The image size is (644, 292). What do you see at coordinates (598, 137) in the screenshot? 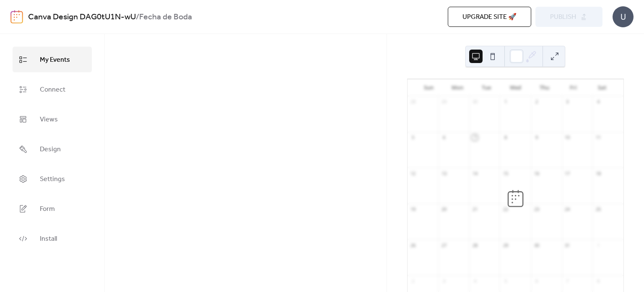
I see `div: 11` at bounding box center [598, 137].